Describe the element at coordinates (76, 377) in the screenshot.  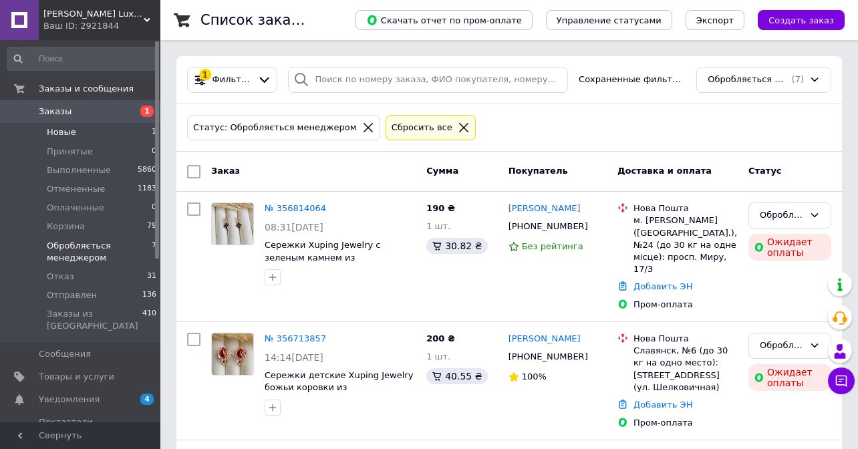
I see `span: Товары и услуги` at that location.